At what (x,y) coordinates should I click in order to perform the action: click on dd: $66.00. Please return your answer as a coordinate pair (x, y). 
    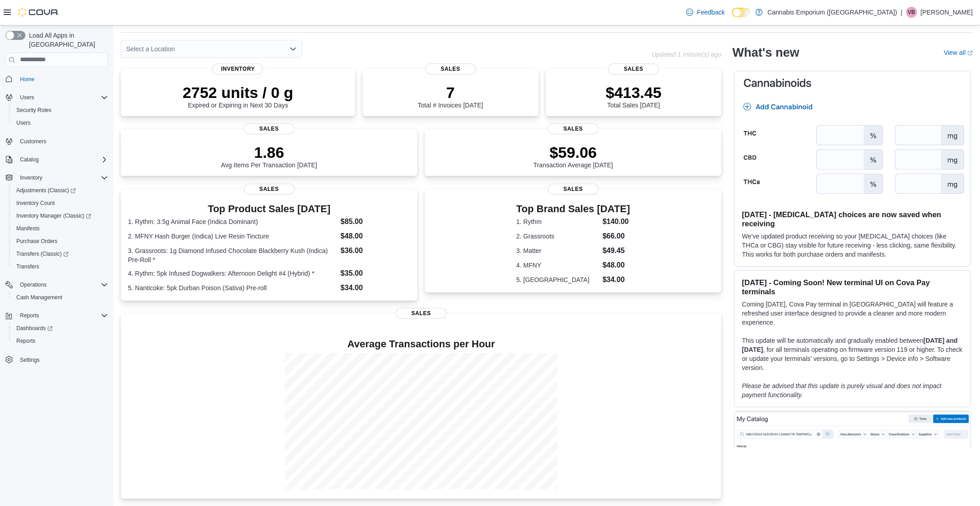
    Looking at the image, I should click on (616, 236).